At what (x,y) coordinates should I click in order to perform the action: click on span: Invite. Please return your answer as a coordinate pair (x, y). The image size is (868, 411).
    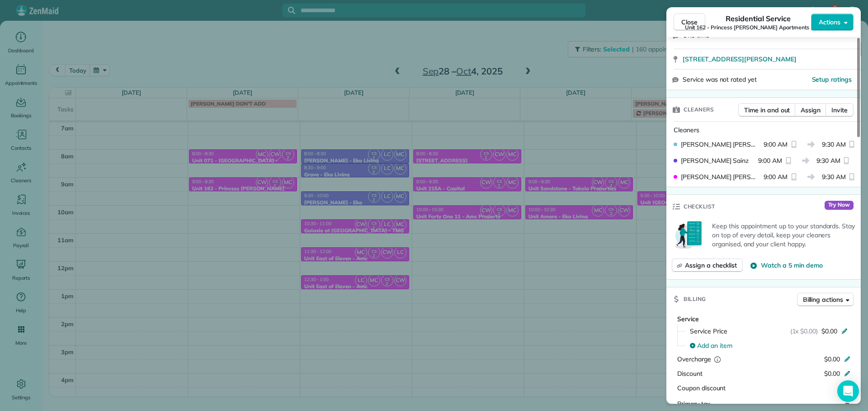
    Looking at the image, I should click on (840, 110).